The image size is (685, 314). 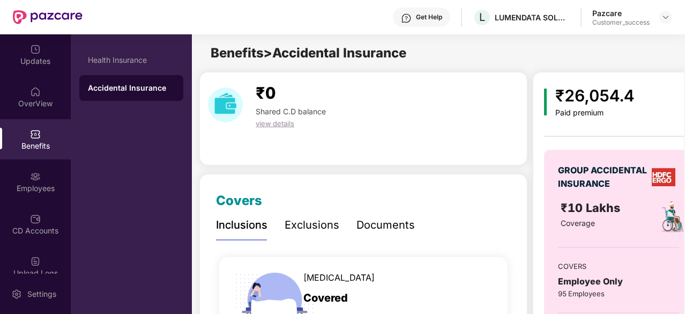 I want to click on img: icon, so click(x=545, y=102).